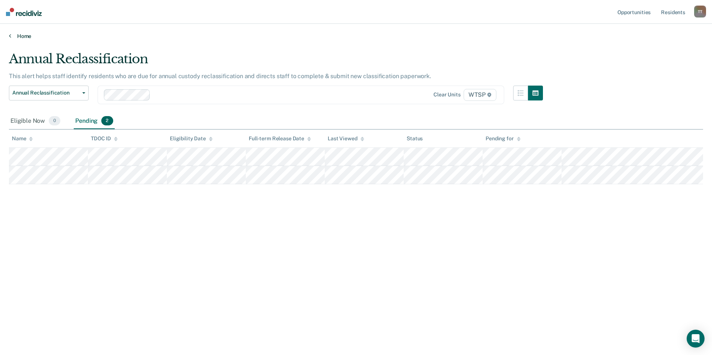 This screenshot has width=712, height=355. I want to click on div: Pending2, so click(94, 121).